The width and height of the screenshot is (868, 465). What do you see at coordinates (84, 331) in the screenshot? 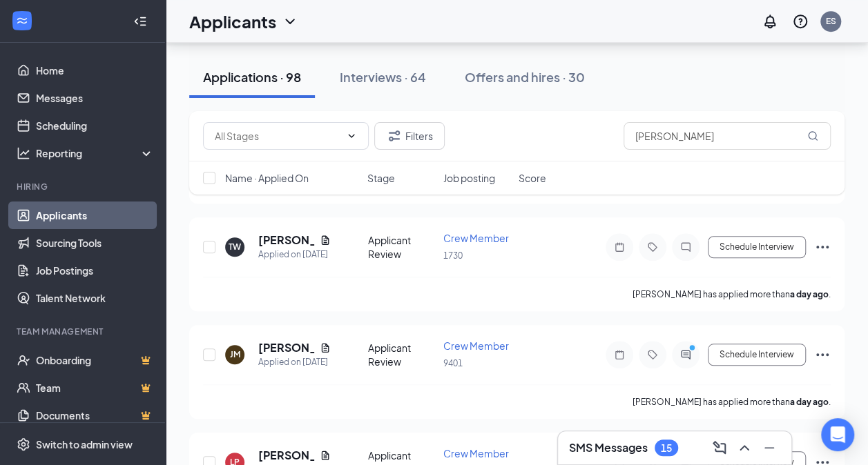
I see `div: Team Management` at bounding box center [84, 331].